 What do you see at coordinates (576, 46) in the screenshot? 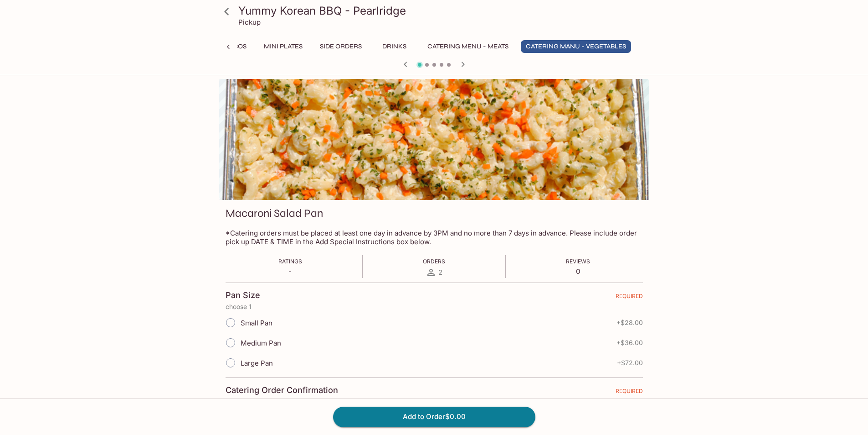
I see `button: Catering Manu - Vegetables` at bounding box center [576, 46].